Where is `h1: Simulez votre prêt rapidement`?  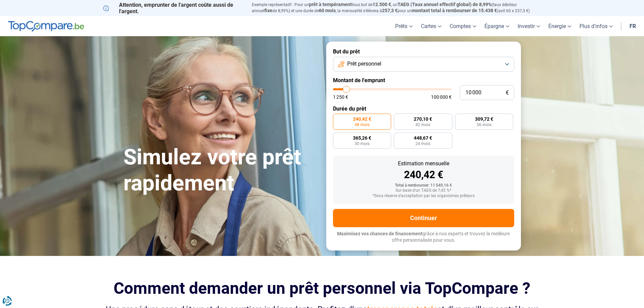
h1: Simulez votre prêt rapidement is located at coordinates (221, 171).